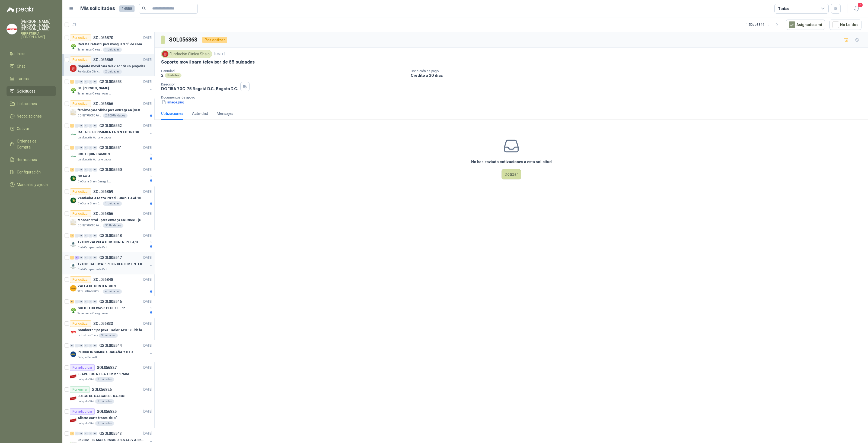 The width and height of the screenshot is (868, 443). Describe the element at coordinates (98, 8) in the screenshot. I see `h1: Mis solicitudes` at that location.